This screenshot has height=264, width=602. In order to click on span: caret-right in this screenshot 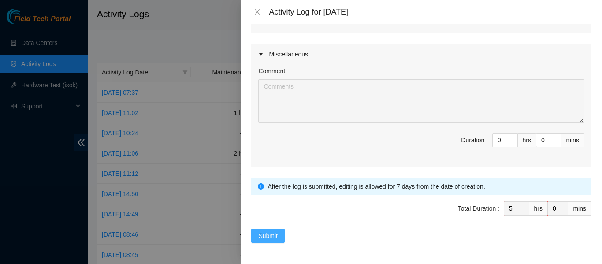, I will do `click(261, 54)`.